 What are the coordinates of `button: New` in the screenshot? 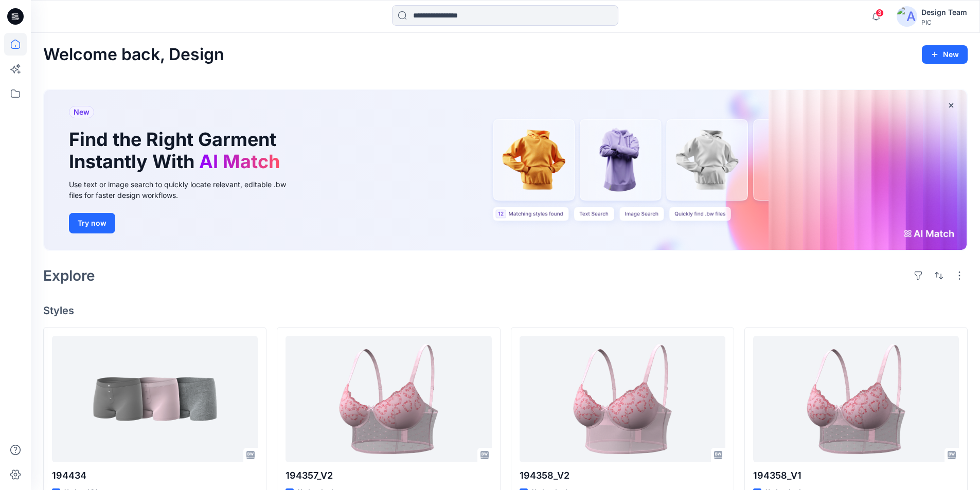 It's located at (945, 54).